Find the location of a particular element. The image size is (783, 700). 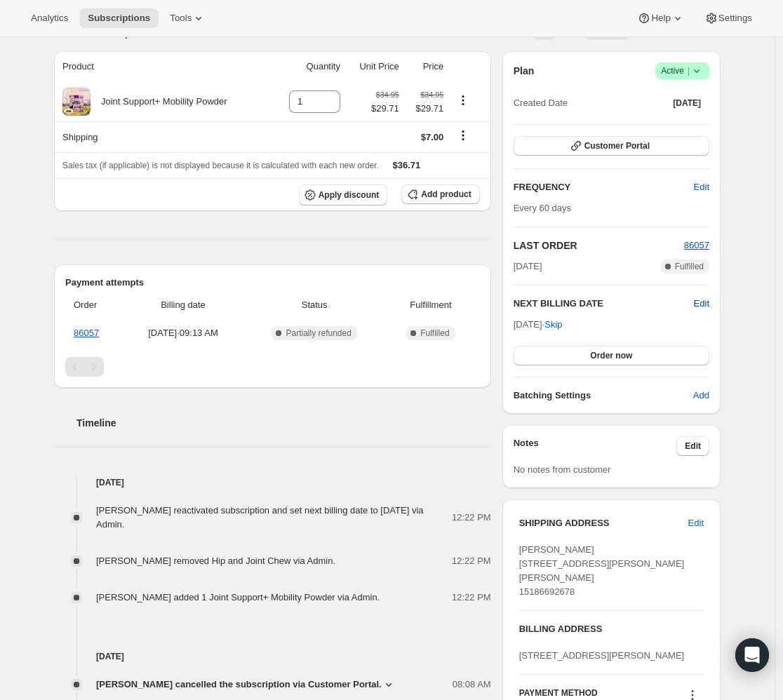

button: 86057 is located at coordinates (697, 245).